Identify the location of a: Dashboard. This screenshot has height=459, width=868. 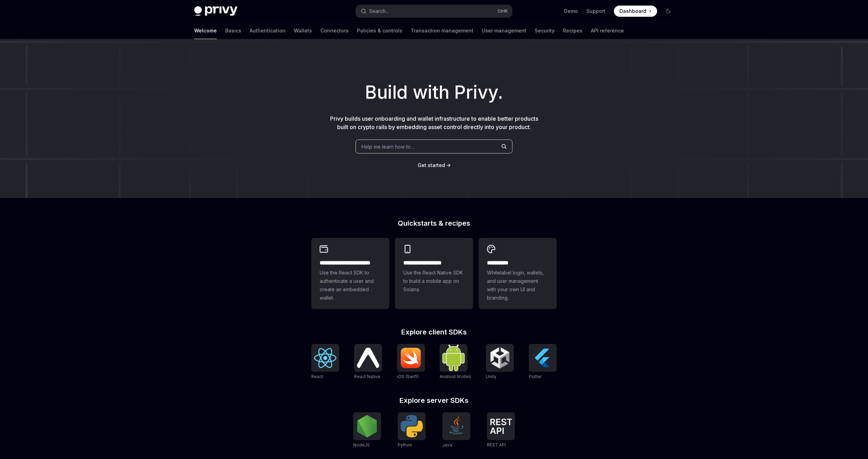
(636, 11).